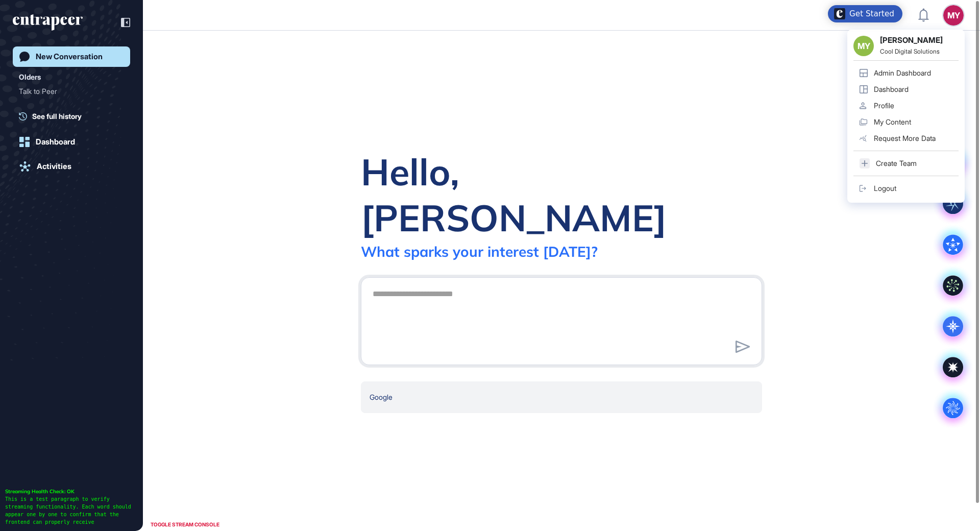 Image resolution: width=980 pixels, height=531 pixels. Describe the element at coordinates (185, 524) in the screenshot. I see `div: TOGGLE STREAM CONSOLE` at that location.